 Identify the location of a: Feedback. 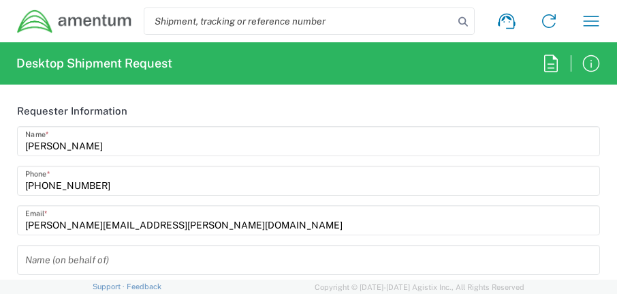
(144, 286).